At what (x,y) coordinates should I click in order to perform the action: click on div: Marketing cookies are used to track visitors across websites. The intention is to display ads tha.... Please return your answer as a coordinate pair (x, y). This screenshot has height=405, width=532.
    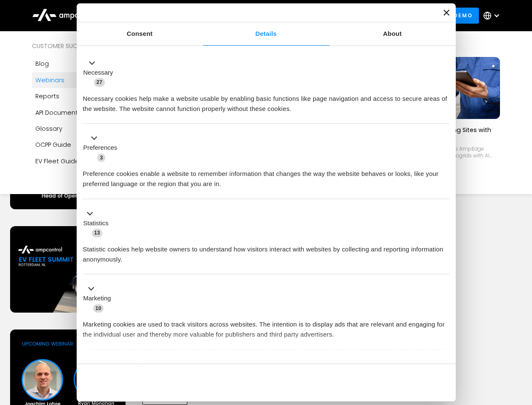
    Looking at the image, I should click on (266, 326).